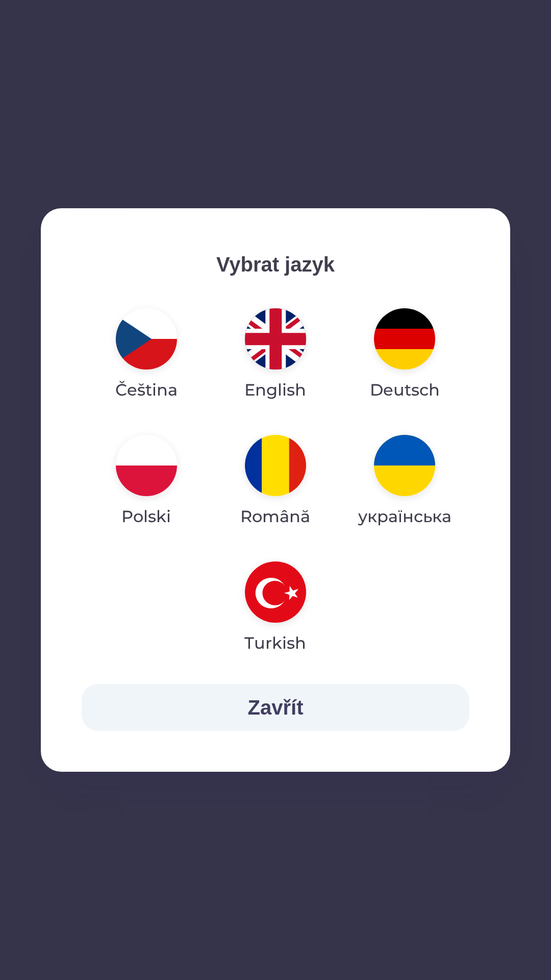 This screenshot has height=980, width=551. I want to click on p: Română, so click(275, 516).